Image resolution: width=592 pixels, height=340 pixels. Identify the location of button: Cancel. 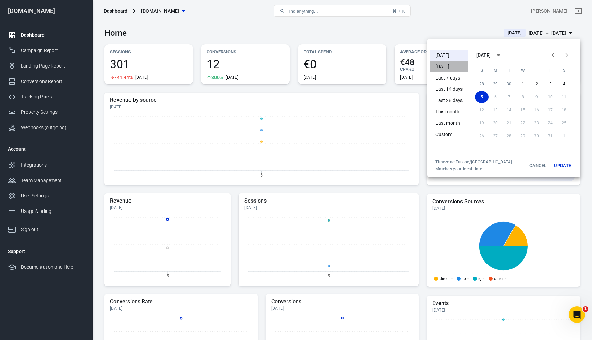
(538, 165).